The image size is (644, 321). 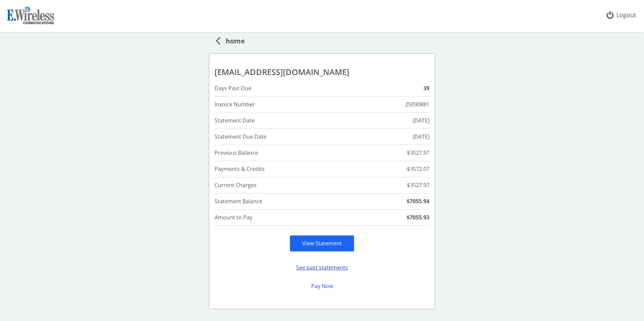 I want to click on td: 39, so click(x=393, y=89).